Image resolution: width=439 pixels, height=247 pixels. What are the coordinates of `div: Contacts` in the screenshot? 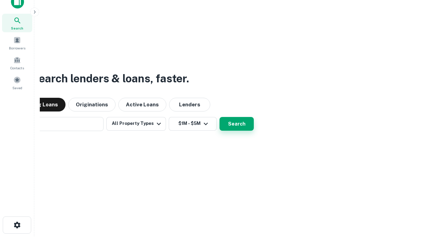 It's located at (17, 63).